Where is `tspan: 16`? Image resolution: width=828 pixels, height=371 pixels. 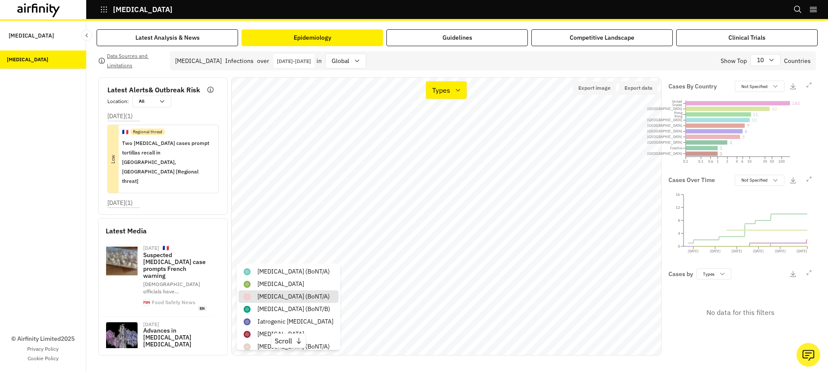
tspan: 16 is located at coordinates (678, 195).